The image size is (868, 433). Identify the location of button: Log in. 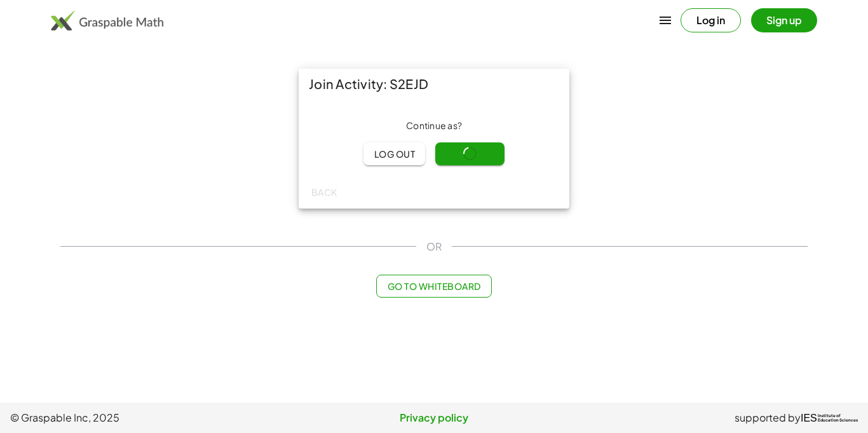
(711, 21).